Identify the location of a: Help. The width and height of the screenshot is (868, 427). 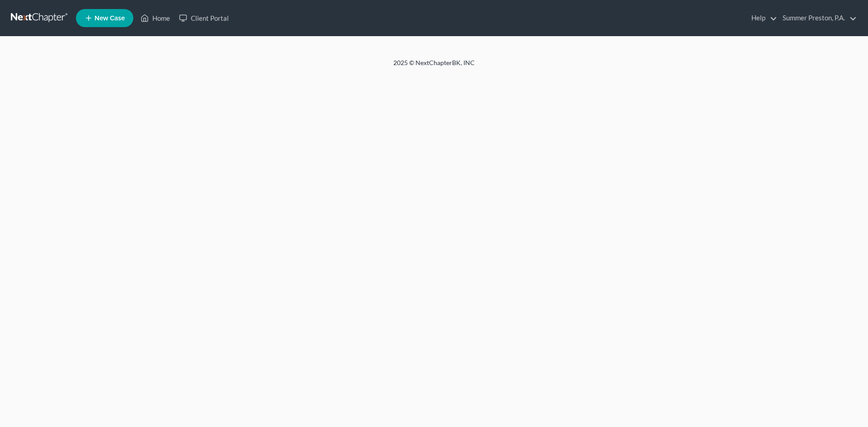
(762, 18).